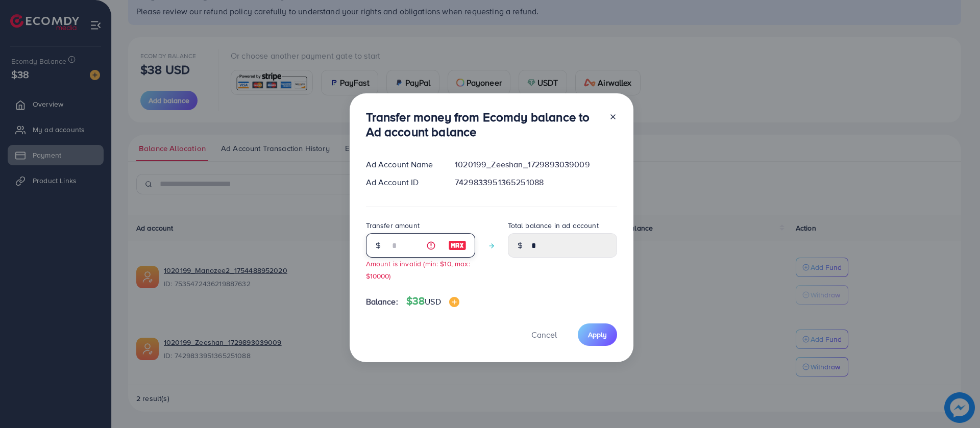 This screenshot has height=428, width=980. What do you see at coordinates (483, 124) in the screenshot?
I see `h3: Transfer money from Ecomdy balance to Ad account balance` at bounding box center [483, 124].